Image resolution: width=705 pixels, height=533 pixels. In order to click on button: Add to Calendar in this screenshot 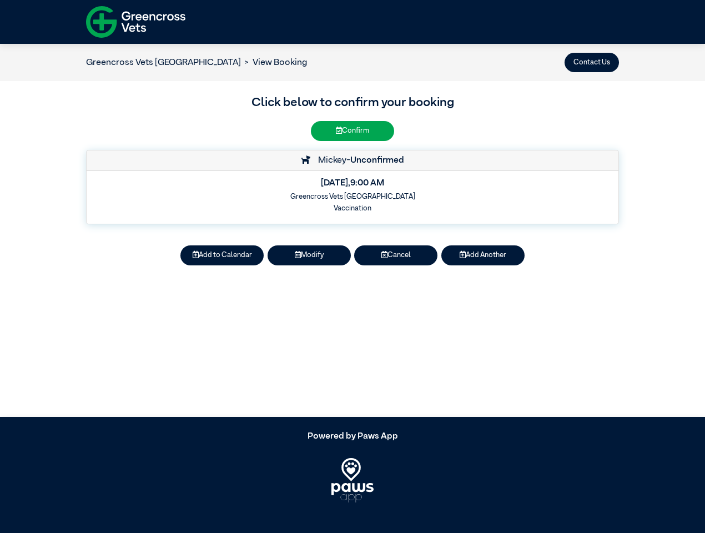, I will do `click(222, 255)`.